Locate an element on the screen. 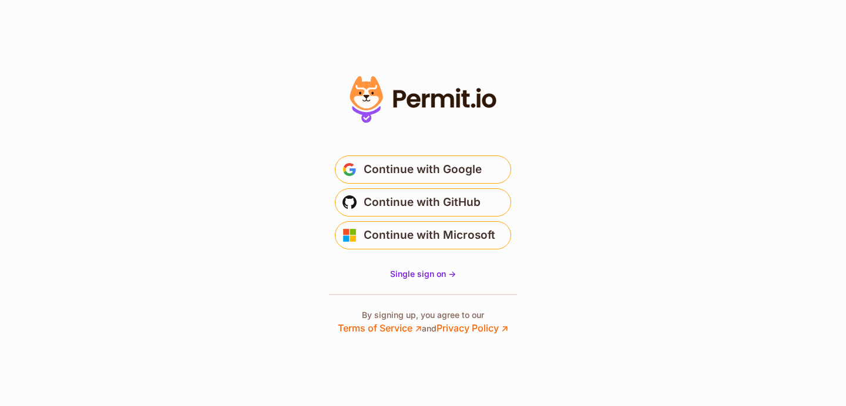 The height and width of the screenshot is (406, 846). span: Continue with Google is located at coordinates (422, 170).